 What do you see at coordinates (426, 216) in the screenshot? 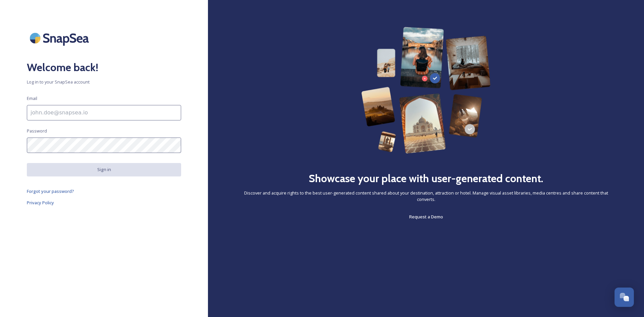
I see `a: Request a Demo` at bounding box center [426, 216].